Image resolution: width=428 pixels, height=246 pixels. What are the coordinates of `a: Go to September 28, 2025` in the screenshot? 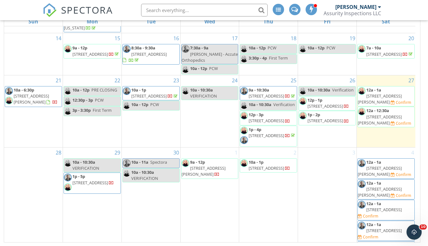 It's located at (58, 152).